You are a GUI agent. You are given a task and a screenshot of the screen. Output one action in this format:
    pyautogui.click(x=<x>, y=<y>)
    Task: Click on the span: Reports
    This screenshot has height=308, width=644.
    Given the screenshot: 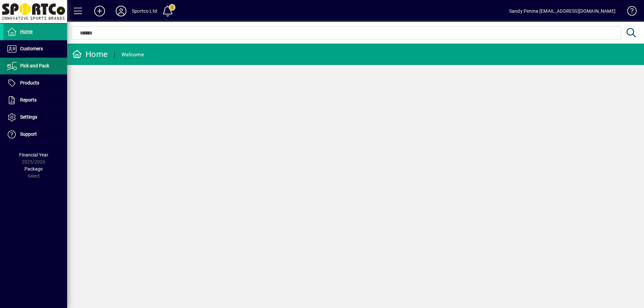 What is the action you would take?
    pyautogui.click(x=28, y=100)
    